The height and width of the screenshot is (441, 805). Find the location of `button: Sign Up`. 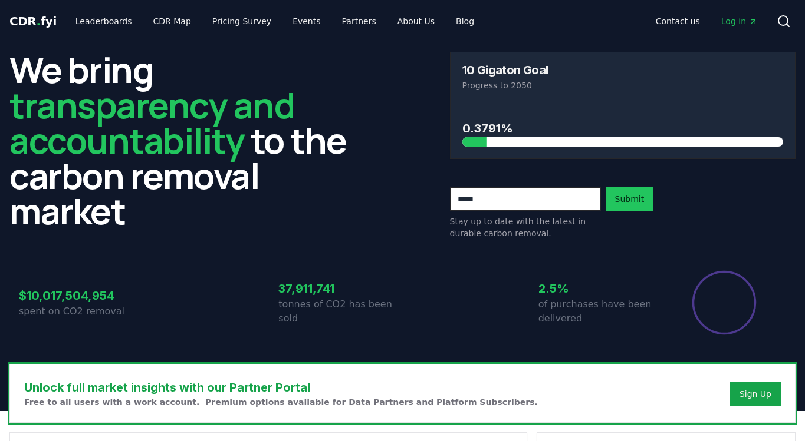

button: Sign Up is located at coordinates (755, 394).